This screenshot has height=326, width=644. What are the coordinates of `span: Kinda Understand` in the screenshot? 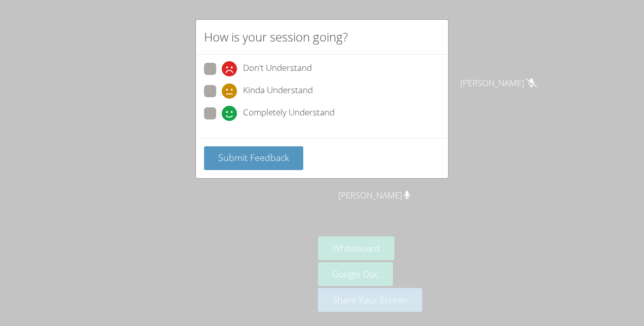 It's located at (278, 91).